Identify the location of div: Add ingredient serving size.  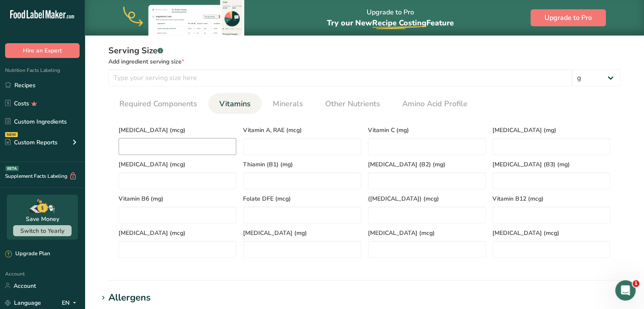
(364, 61).